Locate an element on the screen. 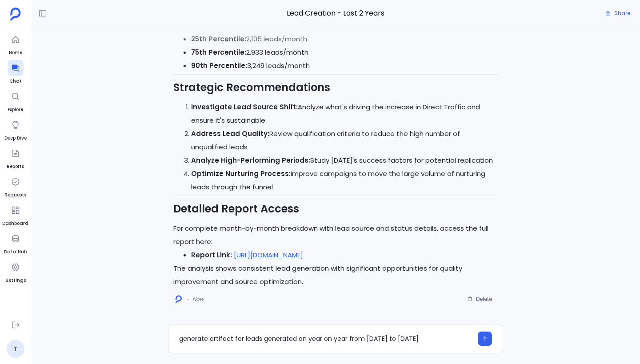  span: Dashboard is located at coordinates (15, 223).